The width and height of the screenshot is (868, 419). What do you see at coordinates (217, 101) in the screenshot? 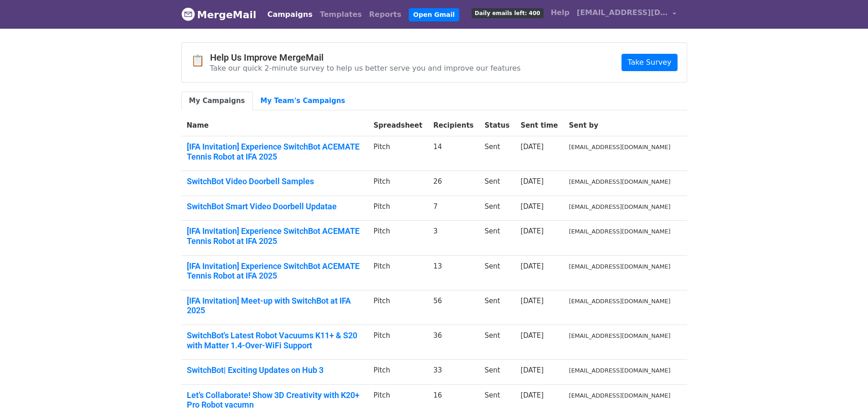
I see `a: My Campaigns` at bounding box center [217, 101].